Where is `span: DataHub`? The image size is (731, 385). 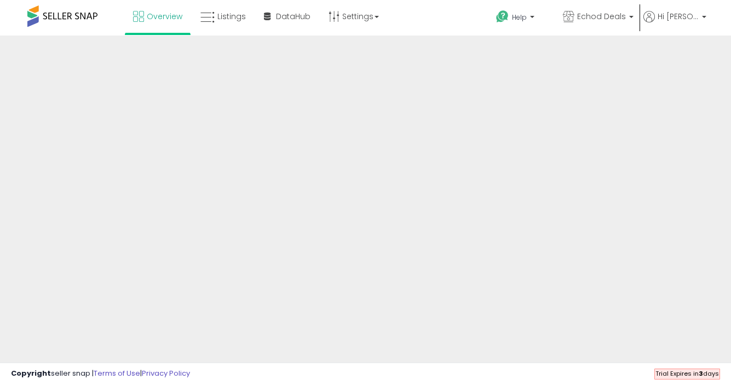 span: DataHub is located at coordinates (293, 16).